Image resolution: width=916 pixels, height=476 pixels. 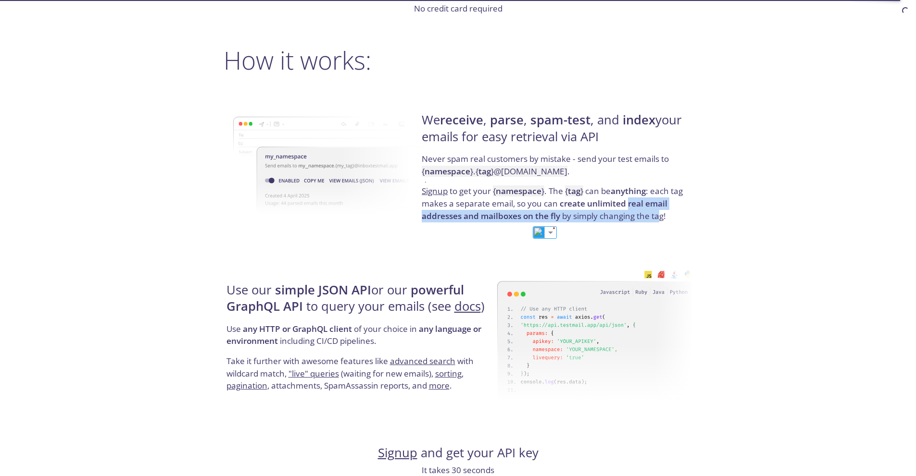 What do you see at coordinates (628, 191) in the screenshot?
I see `strong: anything` at bounding box center [628, 191].